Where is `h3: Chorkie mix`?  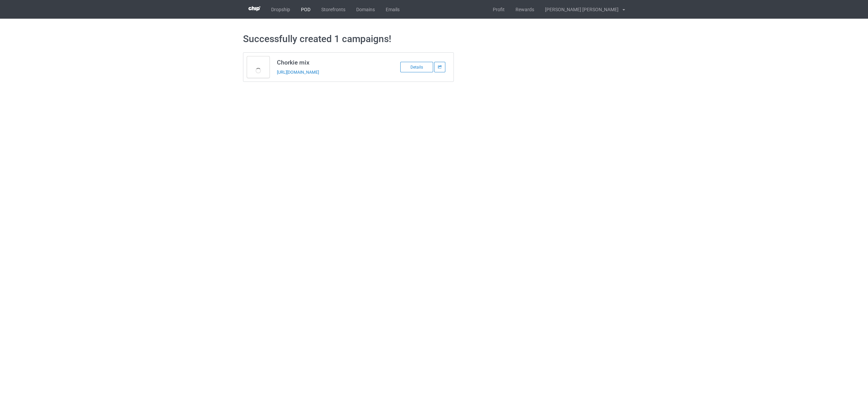 h3: Chorkie mix is located at coordinates (330, 62).